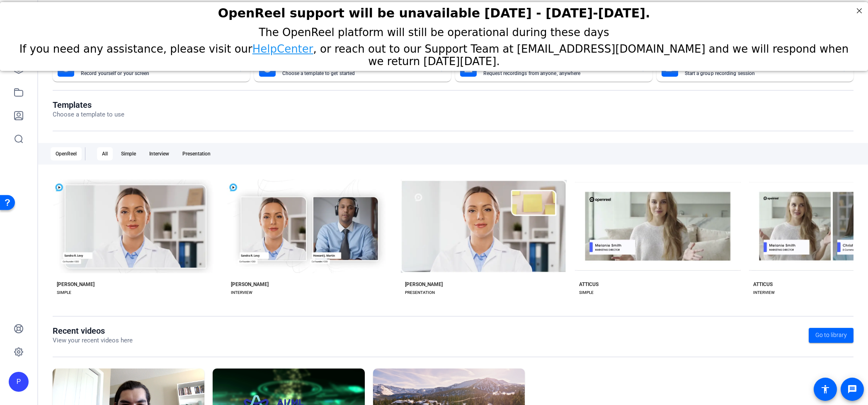 Image resolution: width=868 pixels, height=405 pixels. What do you see at coordinates (860, 8) in the screenshot?
I see `div: Close Step` at bounding box center [860, 8].